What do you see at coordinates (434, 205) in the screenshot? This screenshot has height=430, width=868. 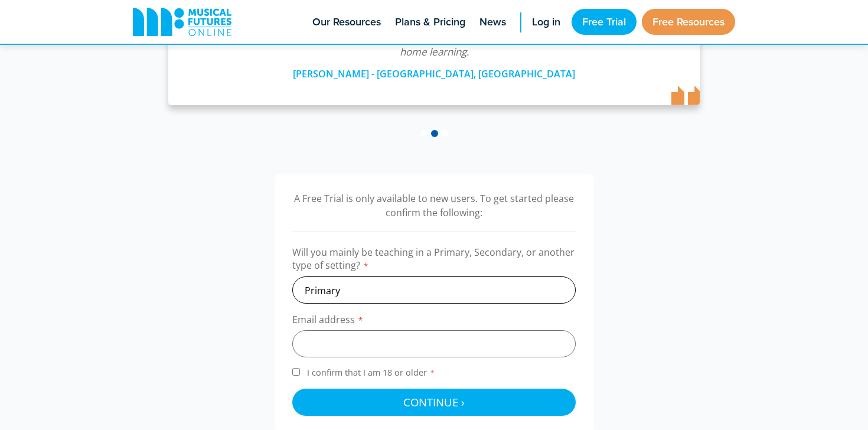 I see `p: A Free Trial is only available to new users. To get started please confirm the following:` at bounding box center [434, 205].